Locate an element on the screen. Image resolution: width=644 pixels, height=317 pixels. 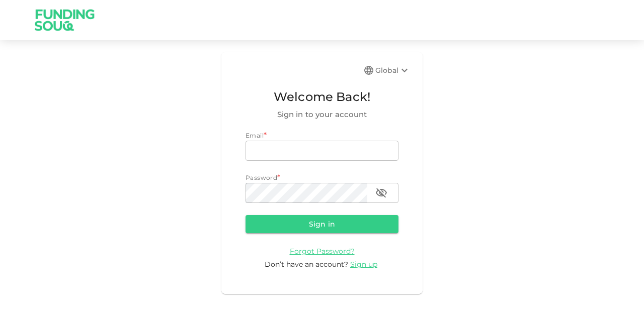
div: email is located at coordinates (322, 151).